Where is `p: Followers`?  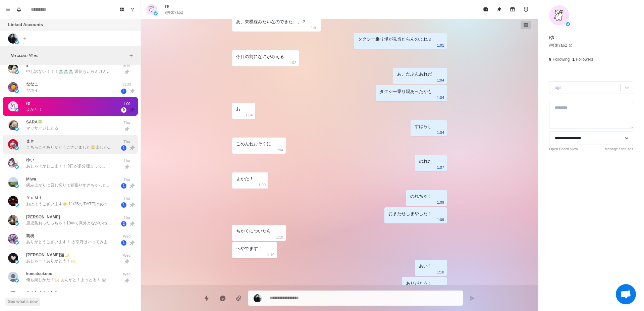
p: Followers is located at coordinates (584, 59).